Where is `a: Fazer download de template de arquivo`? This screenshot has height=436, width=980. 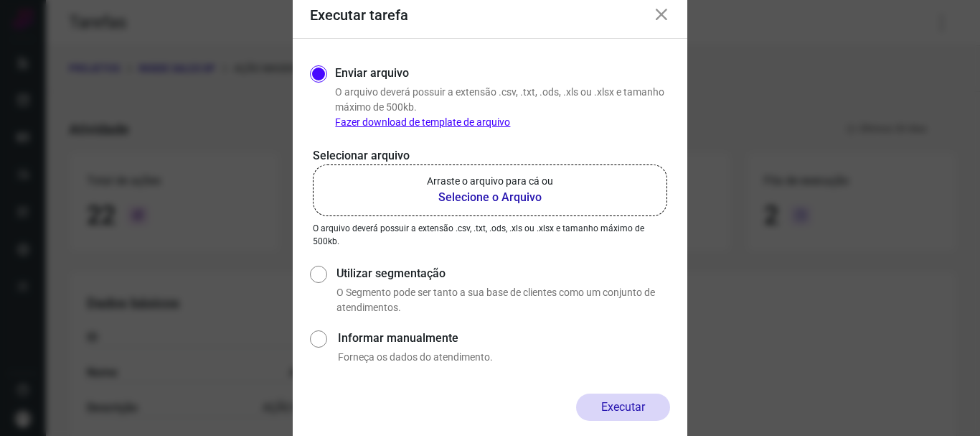 a: Fazer download de template de arquivo is located at coordinates (422, 122).